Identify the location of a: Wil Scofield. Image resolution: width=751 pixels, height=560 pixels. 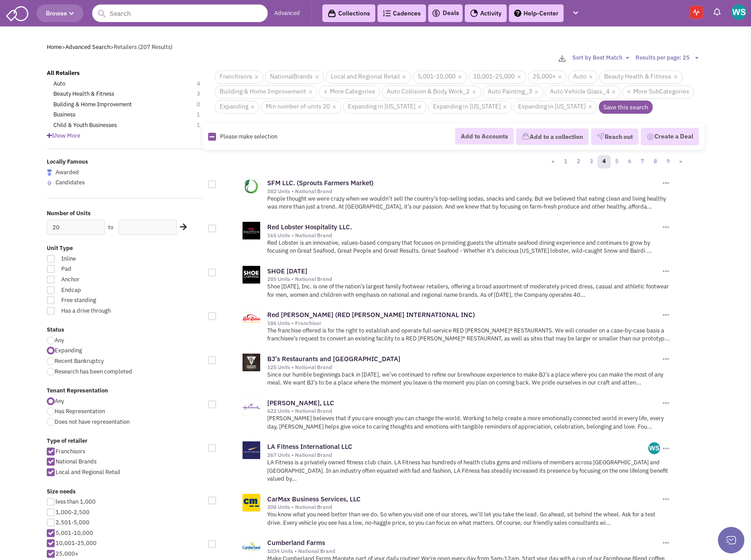
(738, 12).